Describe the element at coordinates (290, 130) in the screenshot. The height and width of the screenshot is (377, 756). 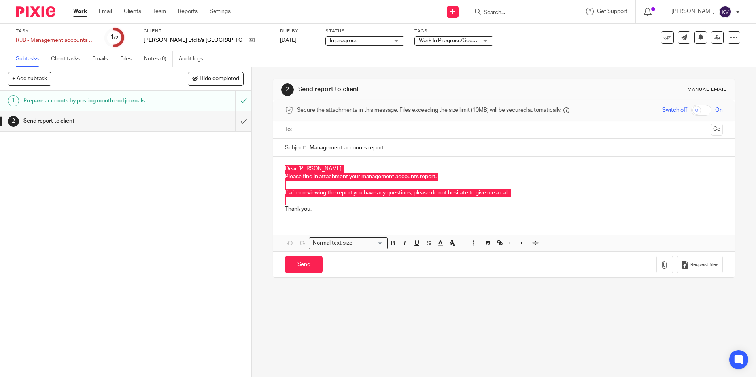
I see `label: To:` at that location.